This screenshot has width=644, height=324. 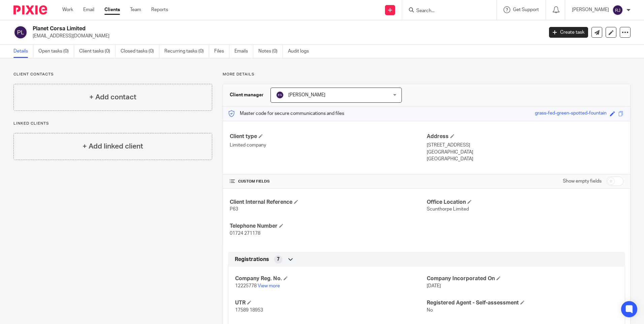 What do you see at coordinates (569, 32) in the screenshot?
I see `a: Create task` at bounding box center [569, 32].